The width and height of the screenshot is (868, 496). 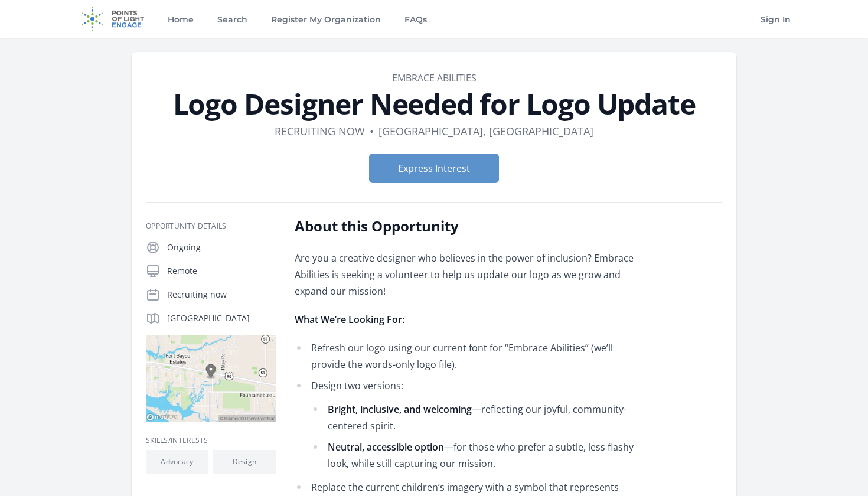 What do you see at coordinates (221, 271) in the screenshot?
I see `p: Remote` at bounding box center [221, 271].